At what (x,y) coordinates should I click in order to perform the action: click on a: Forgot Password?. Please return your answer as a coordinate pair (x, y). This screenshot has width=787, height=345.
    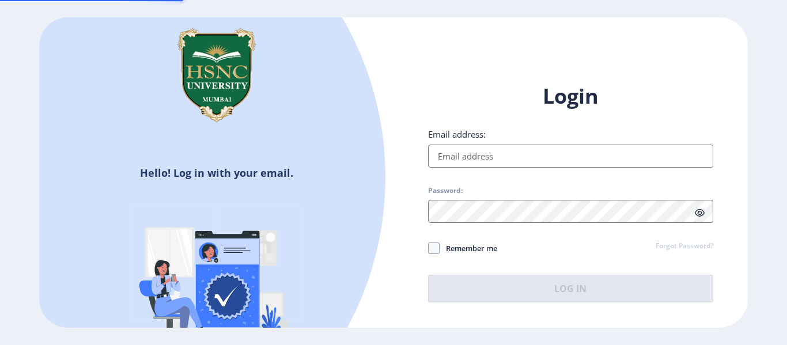
    Looking at the image, I should click on (684, 246).